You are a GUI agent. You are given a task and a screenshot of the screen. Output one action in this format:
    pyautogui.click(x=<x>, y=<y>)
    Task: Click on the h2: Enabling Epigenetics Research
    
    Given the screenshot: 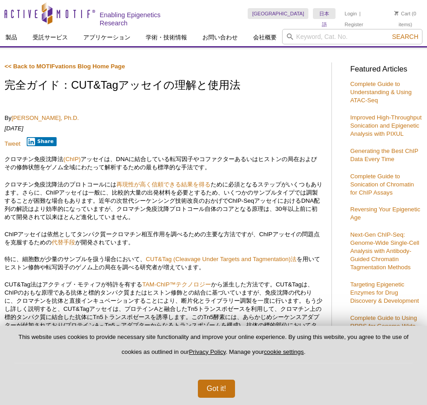 What is the action you would take?
    pyautogui.click(x=142, y=19)
    